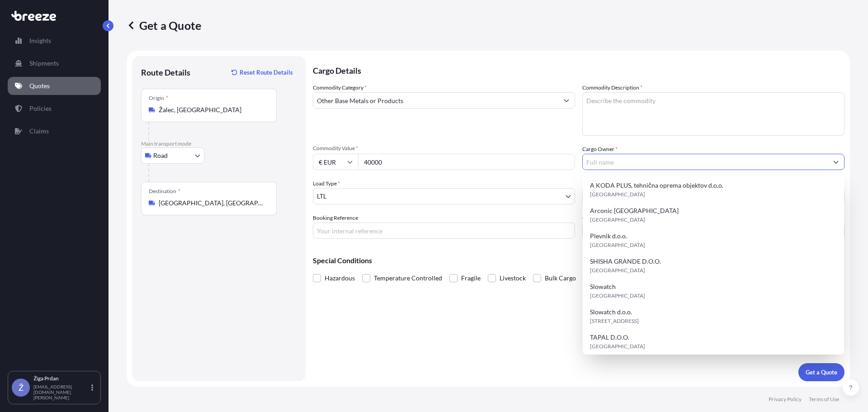 This screenshot has height=412, width=868. Describe the element at coordinates (823, 399) in the screenshot. I see `p: Terms of Use` at that location.